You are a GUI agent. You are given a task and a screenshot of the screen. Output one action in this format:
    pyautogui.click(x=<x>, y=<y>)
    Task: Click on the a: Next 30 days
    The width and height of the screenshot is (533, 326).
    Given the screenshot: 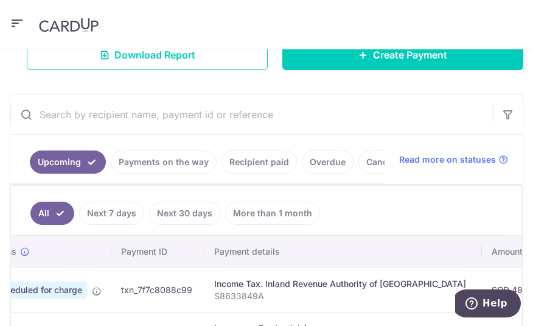 What is the action you would take?
    pyautogui.click(x=184, y=213)
    